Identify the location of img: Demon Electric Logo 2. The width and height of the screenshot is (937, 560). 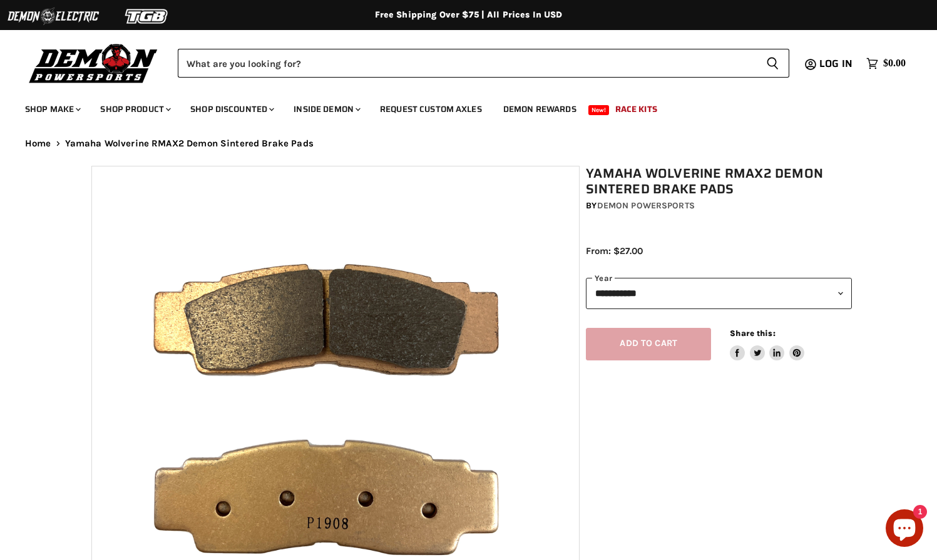
(53, 17).